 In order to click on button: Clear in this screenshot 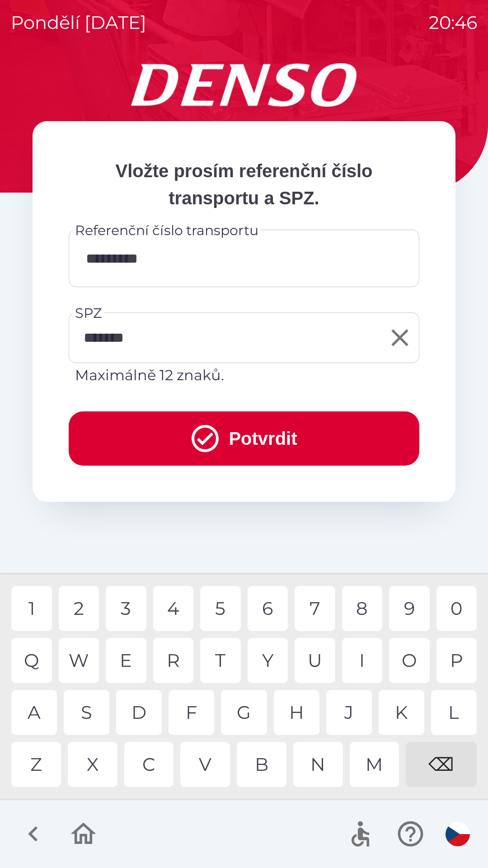, I will do `click(400, 338)`.